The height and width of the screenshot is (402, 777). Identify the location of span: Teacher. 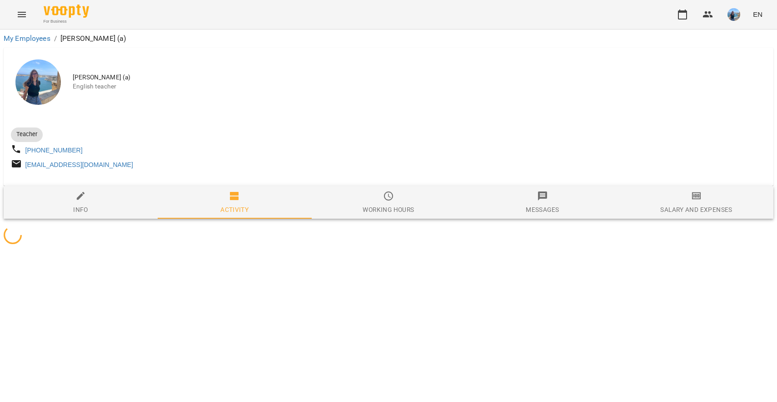
(27, 134).